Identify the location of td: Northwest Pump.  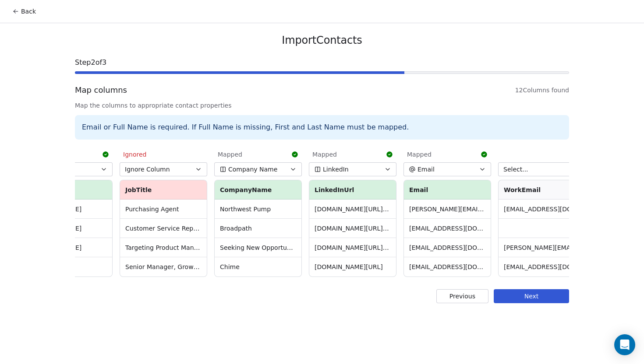
(258, 209).